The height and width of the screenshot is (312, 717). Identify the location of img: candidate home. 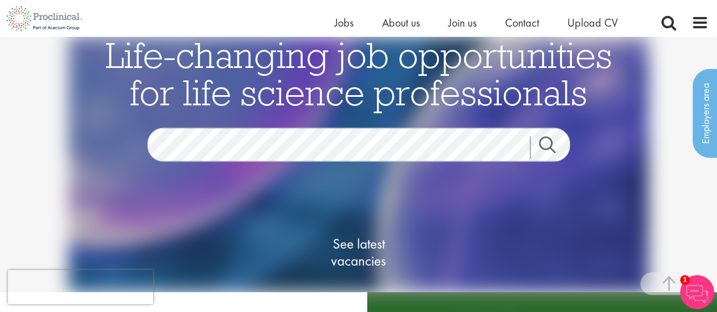
(358, 164).